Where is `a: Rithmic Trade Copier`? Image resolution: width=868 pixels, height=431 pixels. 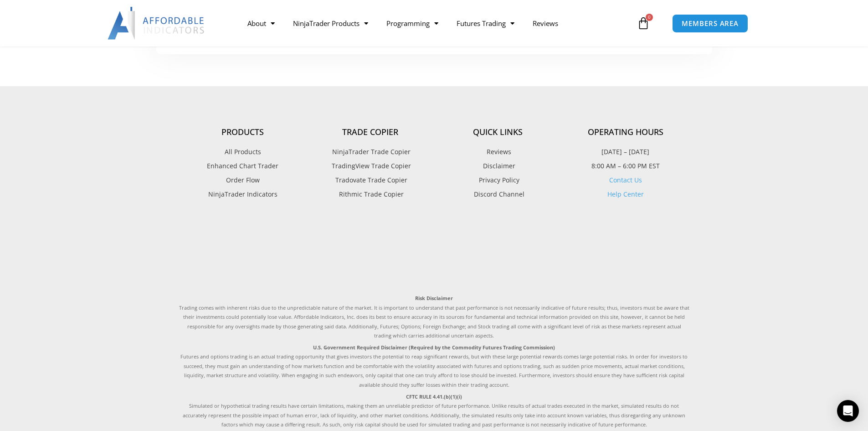
a: Rithmic Trade Copier is located at coordinates (370, 194).